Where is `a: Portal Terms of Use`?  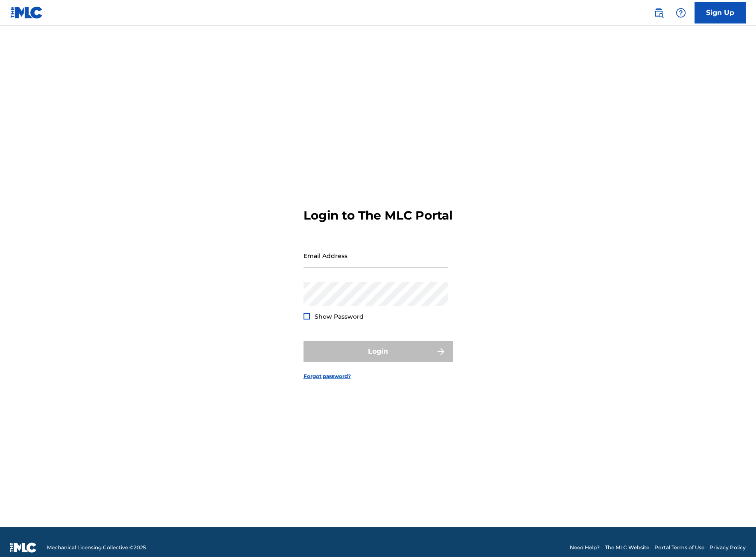 a: Portal Terms of Use is located at coordinates (679, 547).